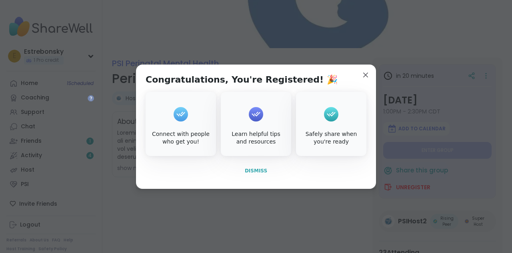 The image size is (512, 253). Describe the element at coordinates (181, 138) in the screenshot. I see `div: Connect with people who get you!` at that location.